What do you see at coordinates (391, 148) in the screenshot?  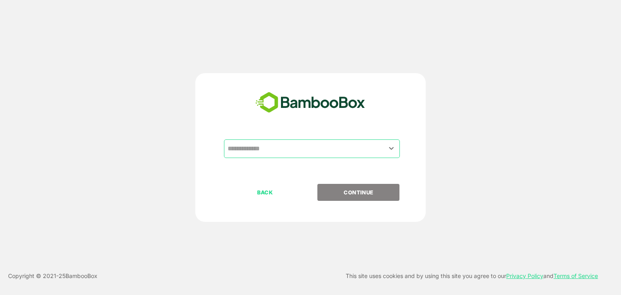 I see `button: Open` at bounding box center [391, 148].